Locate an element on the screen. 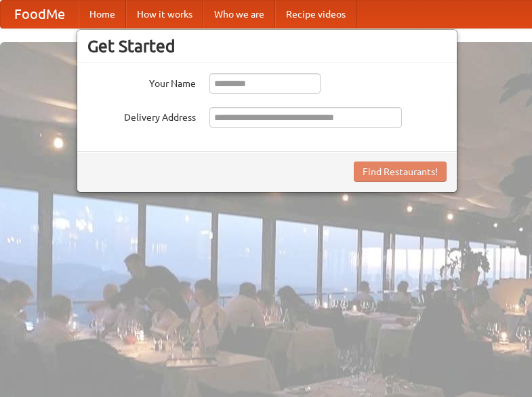 This screenshot has width=532, height=397. a: Who we are is located at coordinates (239, 14).